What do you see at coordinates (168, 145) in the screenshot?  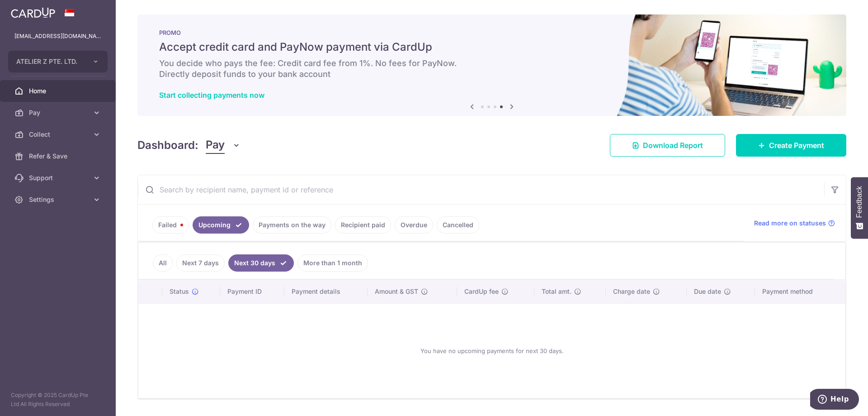 I see `h4: Dashboard:` at bounding box center [168, 145].